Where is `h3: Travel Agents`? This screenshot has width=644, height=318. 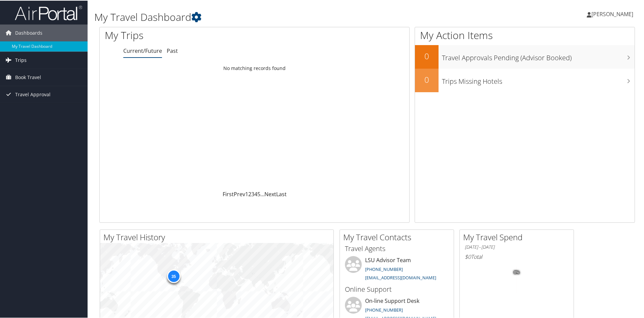
h3: Travel Agents is located at coordinates (397, 248).